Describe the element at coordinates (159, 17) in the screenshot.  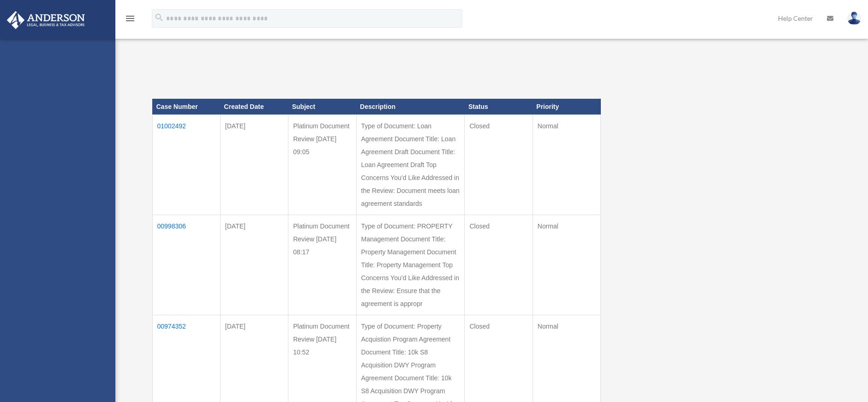
I see `i: search` at that location.